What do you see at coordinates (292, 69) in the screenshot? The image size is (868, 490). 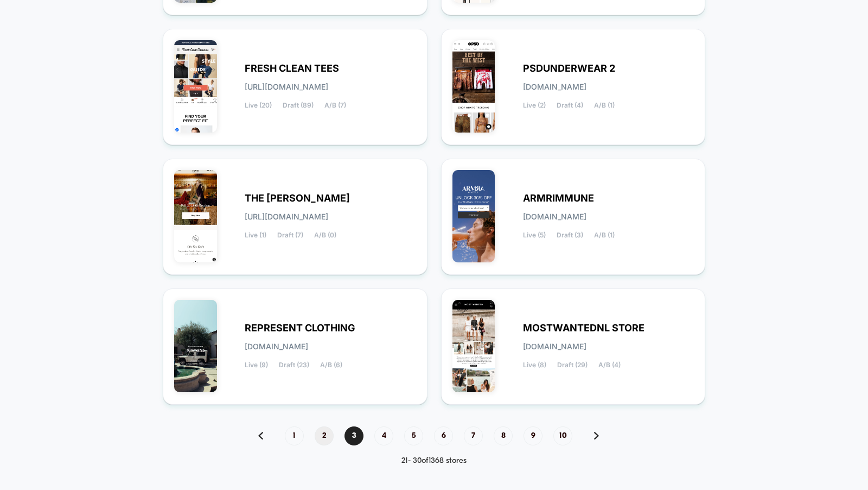 I see `span: FRESH CLEAN TEES` at bounding box center [292, 69].